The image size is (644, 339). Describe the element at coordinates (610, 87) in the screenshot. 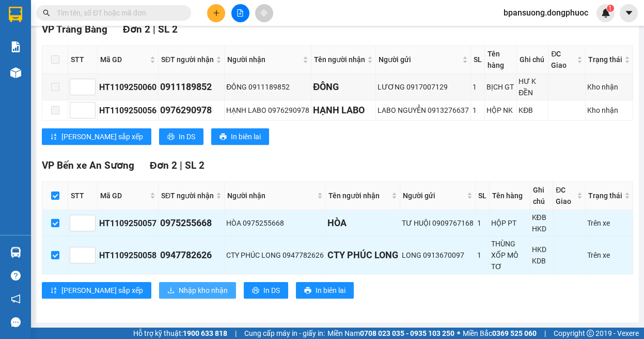

I see `div: Kho nhận` at that location.